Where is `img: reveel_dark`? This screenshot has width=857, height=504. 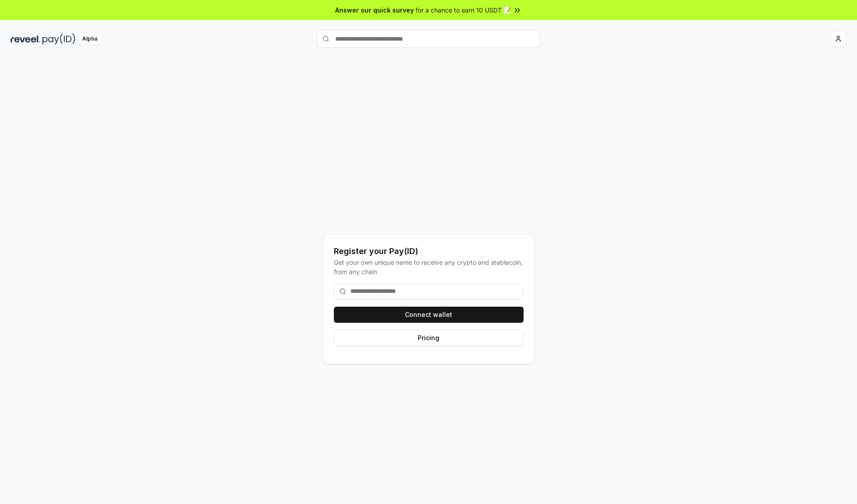
img: reveel_dark is located at coordinates (25, 39).